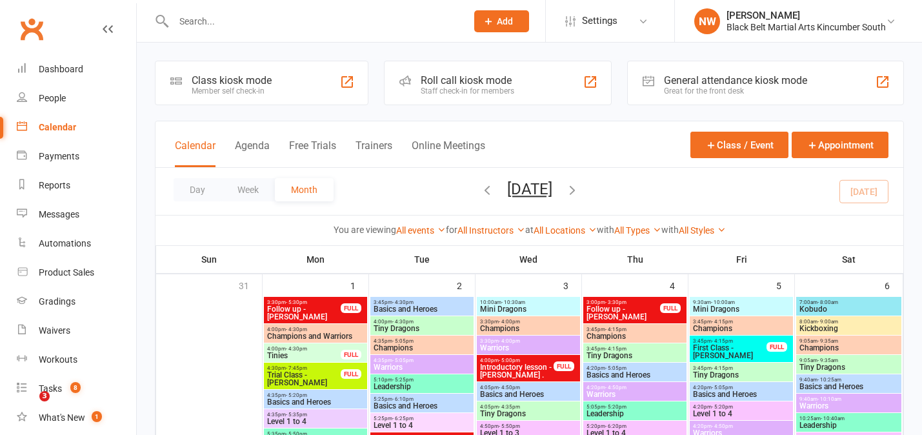 The height and width of the screenshot is (435, 922). I want to click on span: Mini Dragons, so click(742, 309).